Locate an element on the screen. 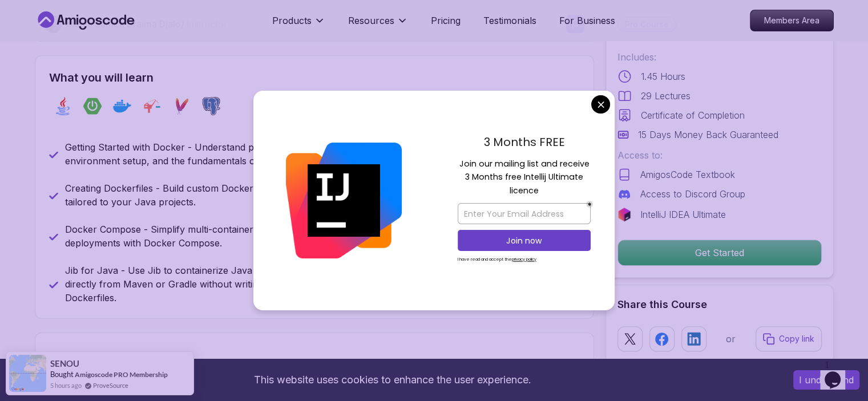  h2: Share this Course is located at coordinates (719, 305).